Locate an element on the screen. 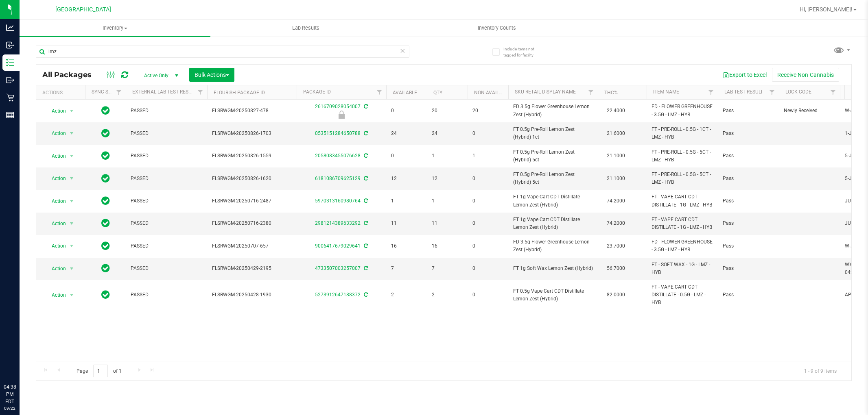 The height and width of the screenshot is (415, 868). span: FT 1g Soft Wax Lemon Zest (Hybrid) is located at coordinates (553, 268).